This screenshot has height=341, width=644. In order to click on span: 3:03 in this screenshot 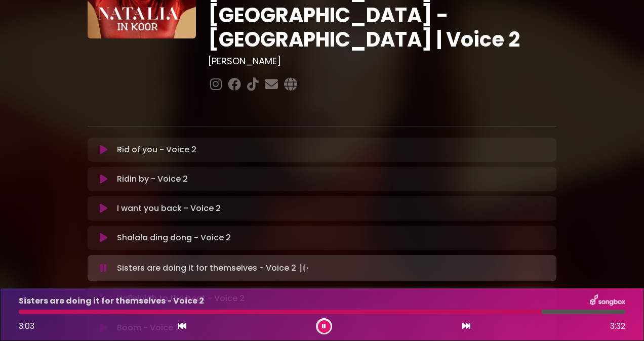, I will do `click(26, 326)`.